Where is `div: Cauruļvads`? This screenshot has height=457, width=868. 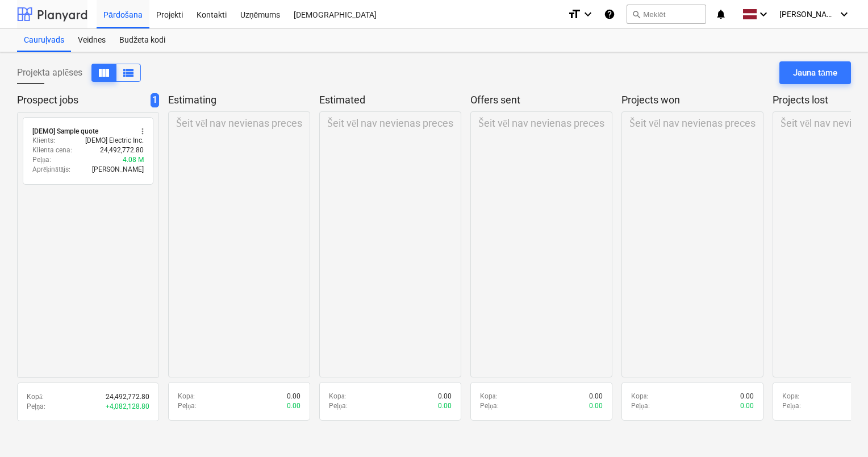
div: Cauruļvads is located at coordinates (44, 41).